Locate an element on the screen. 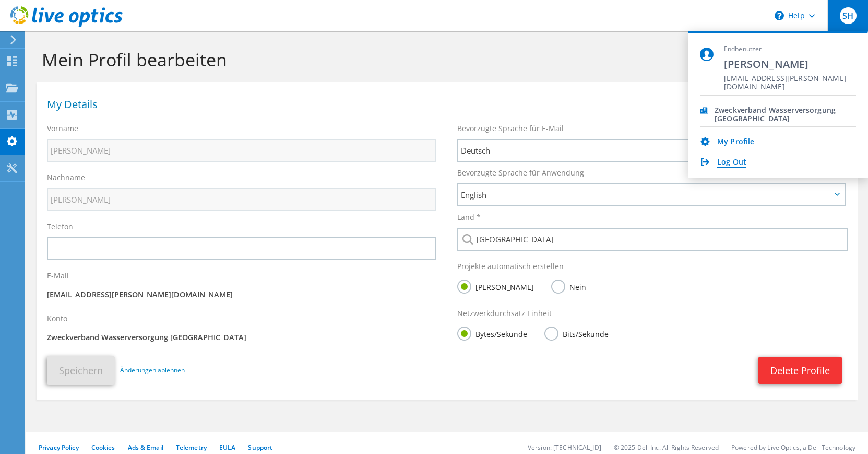 The height and width of the screenshot is (454, 868). label: Netzwerkdurchsatz Einheit is located at coordinates (504, 313).